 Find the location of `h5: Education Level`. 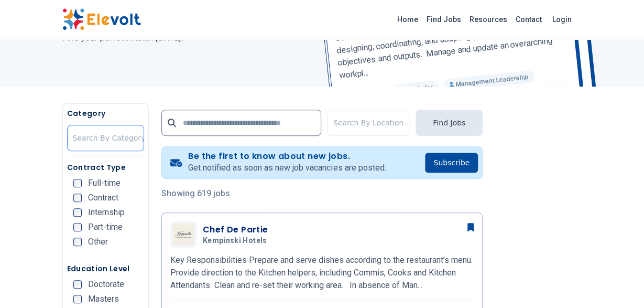

h5: Education Level is located at coordinates (105, 268).